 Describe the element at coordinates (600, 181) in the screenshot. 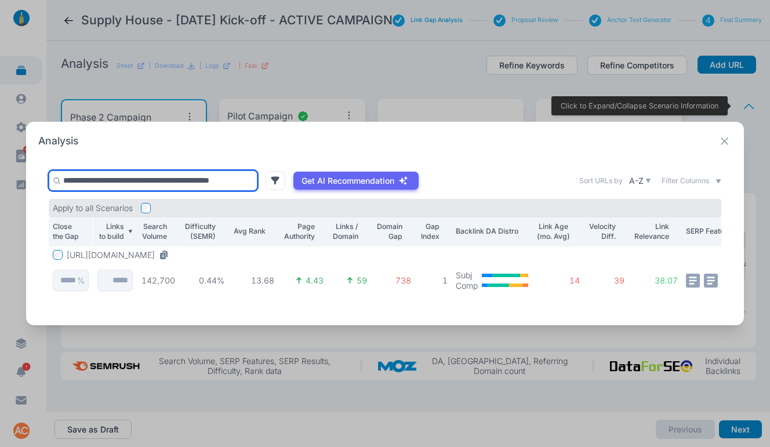

I see `label: Sort URLs by` at that location.